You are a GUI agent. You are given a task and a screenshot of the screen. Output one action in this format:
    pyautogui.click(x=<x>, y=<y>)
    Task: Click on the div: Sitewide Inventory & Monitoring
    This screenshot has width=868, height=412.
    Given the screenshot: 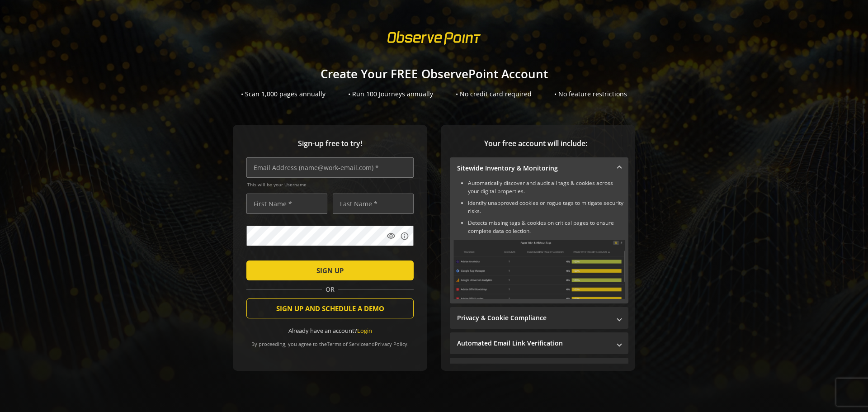 What is the action you would take?
    pyautogui.click(x=539, y=241)
    